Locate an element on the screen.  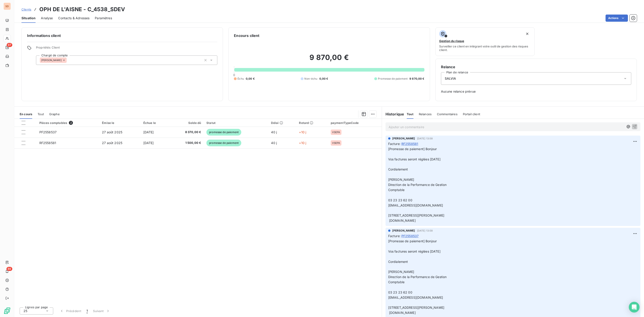
span: Surveiller ce client en intégrant votre outil de gestion des risques client. is located at coordinates (486, 48).